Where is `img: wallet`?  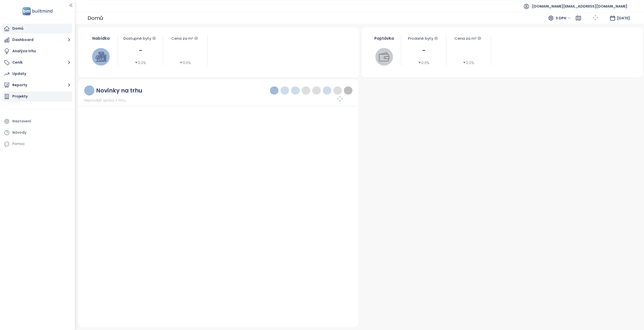
img: wallet is located at coordinates (384, 57).